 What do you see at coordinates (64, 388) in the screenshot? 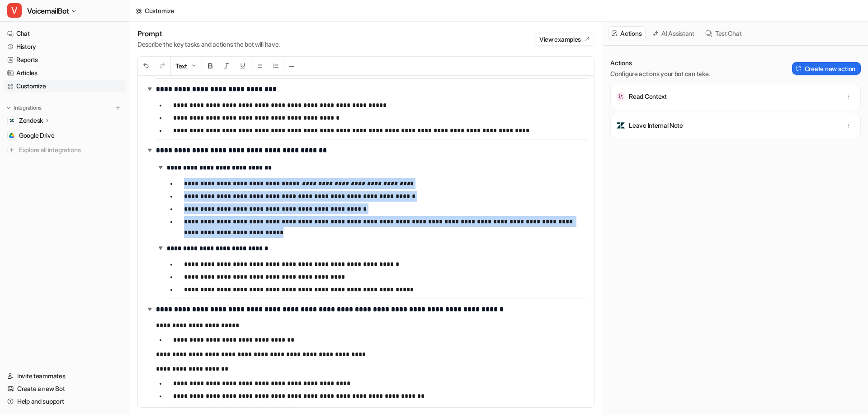
I see `a: Create a new Bot` at bounding box center [64, 388].